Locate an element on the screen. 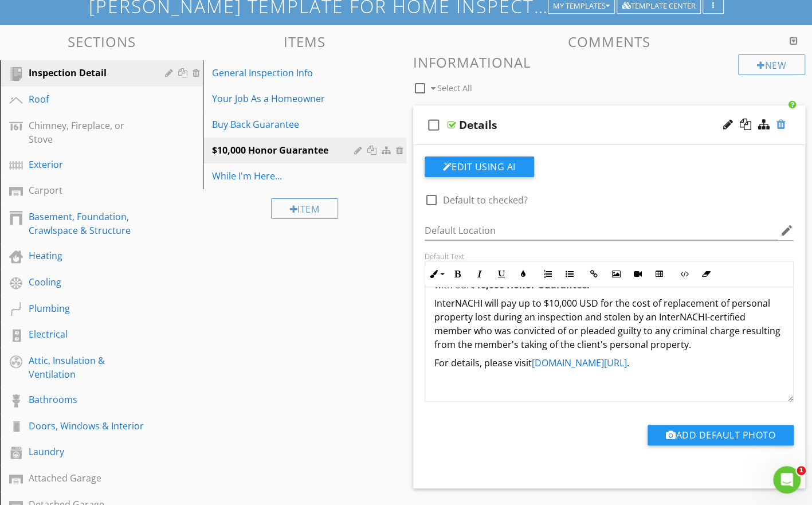 The width and height of the screenshot is (812, 505). div: Attic, Insulation & Ventilation is located at coordinates (88, 367).